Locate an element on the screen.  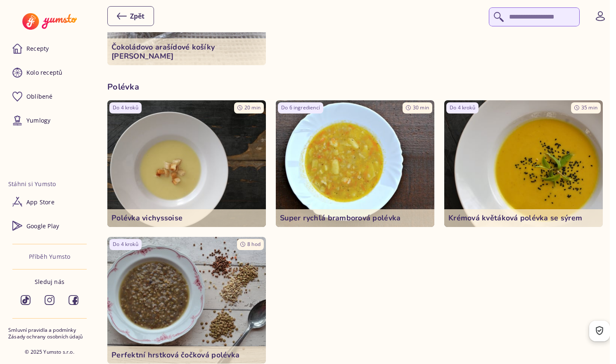
p: Krémová květáková polévka se sýrem is located at coordinates (524, 218).